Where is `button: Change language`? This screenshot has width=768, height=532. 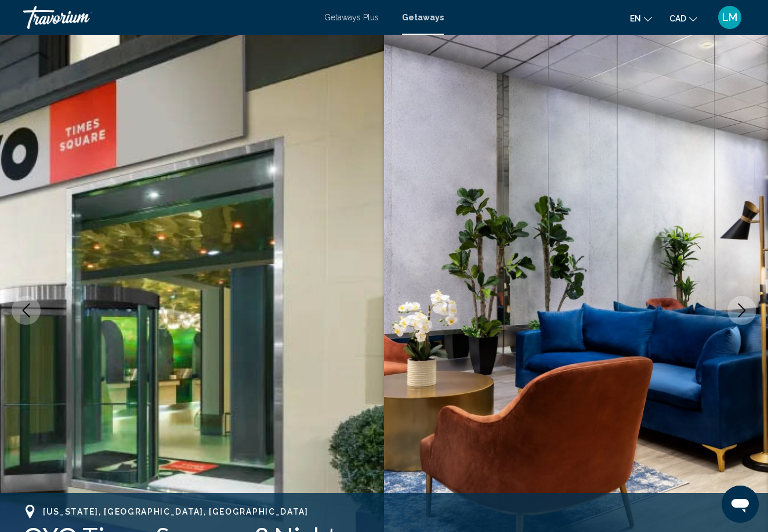
button: Change language is located at coordinates (641, 18).